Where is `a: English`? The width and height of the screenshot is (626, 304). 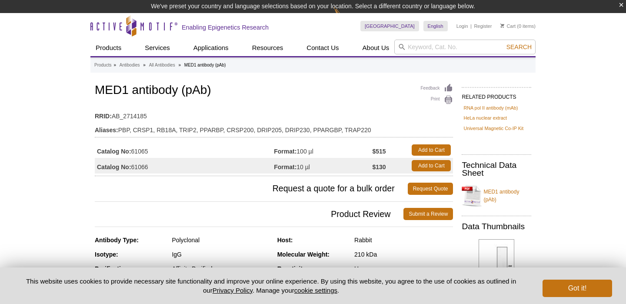
a: English is located at coordinates (436, 26).